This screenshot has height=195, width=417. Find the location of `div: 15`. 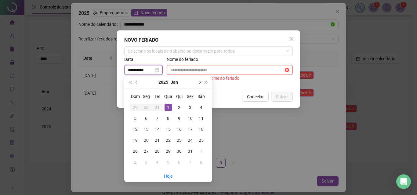

div: 15 is located at coordinates (168, 130).